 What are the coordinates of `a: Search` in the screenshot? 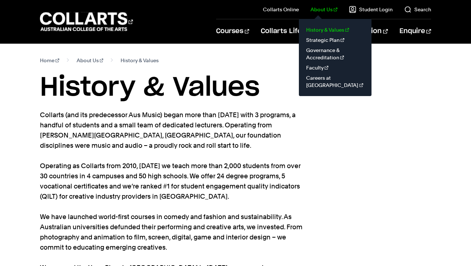 It's located at (418, 9).